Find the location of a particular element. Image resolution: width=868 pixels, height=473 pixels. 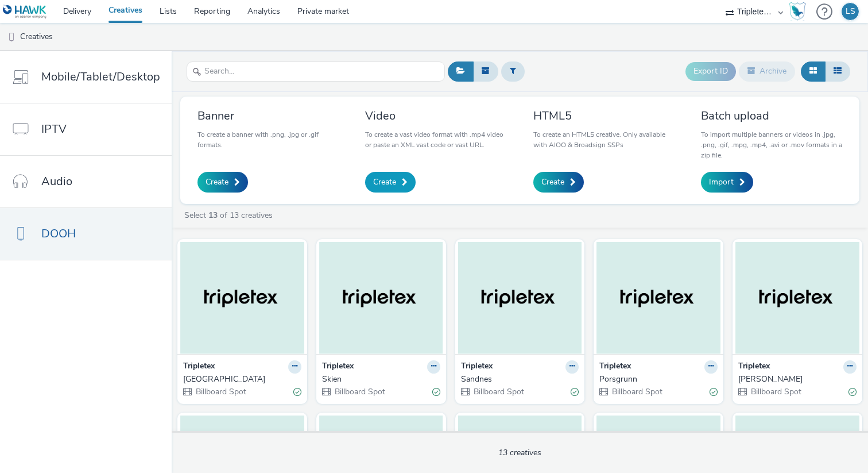

div: Porsgrunn is located at coordinates (656, 379).